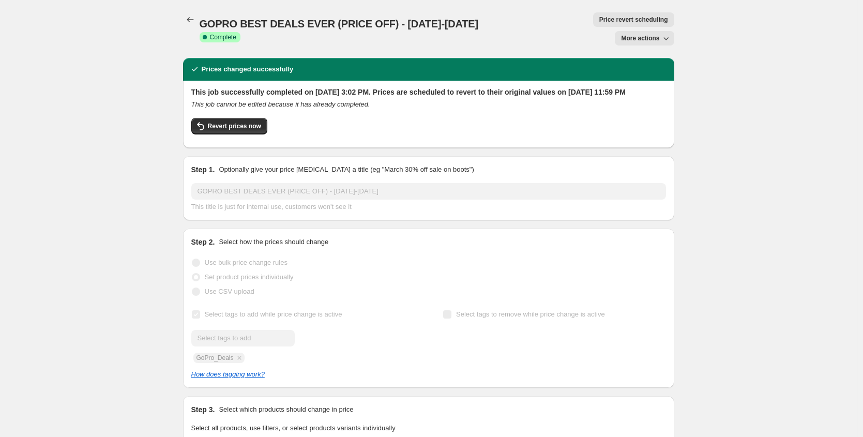 The image size is (863, 437). Describe the element at coordinates (293, 428) in the screenshot. I see `span: Select all products, use filters, or select products variants individually` at that location.